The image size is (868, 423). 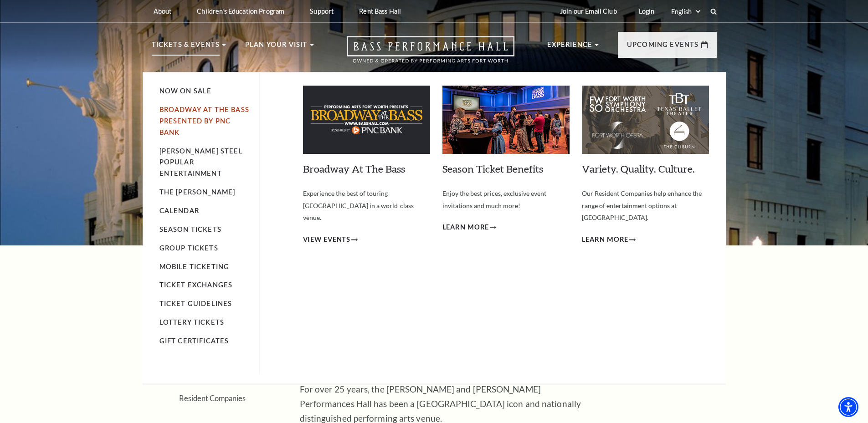 What do you see at coordinates (186, 47) in the screenshot?
I see `p: Tickets & Events` at bounding box center [186, 47].